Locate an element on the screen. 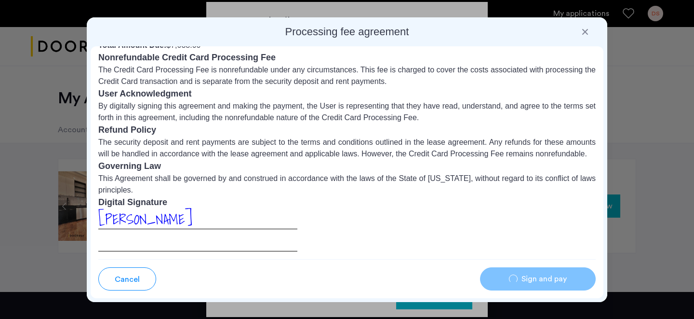  p: By digitally signing this agreement and making the payment, the User is representing that they ha... is located at coordinates (347, 112).